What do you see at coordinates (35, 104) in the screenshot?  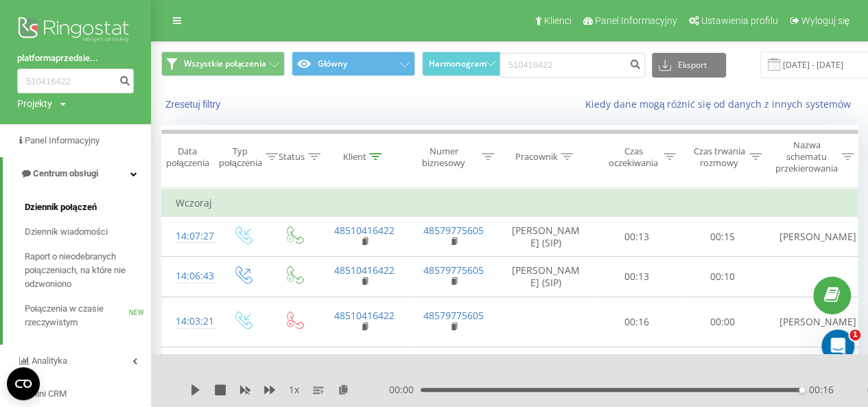 I see `div: Projekty` at bounding box center [35, 104].